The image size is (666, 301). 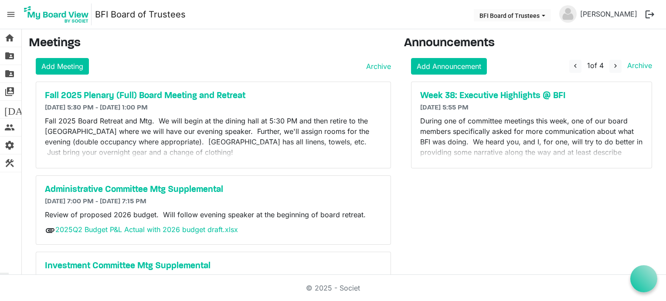 What do you see at coordinates (616, 66) in the screenshot?
I see `button: navigate_next` at bounding box center [616, 66].